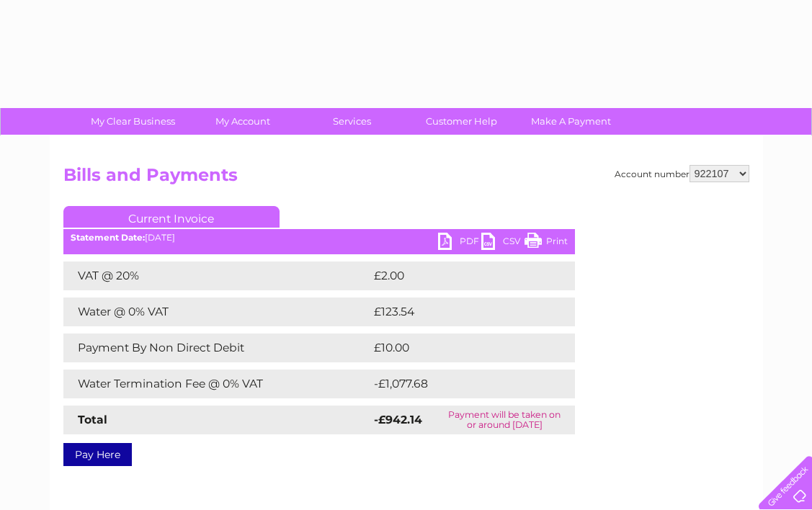 The height and width of the screenshot is (510, 812). Describe the element at coordinates (457, 348) in the screenshot. I see `td: £10.00` at that location.